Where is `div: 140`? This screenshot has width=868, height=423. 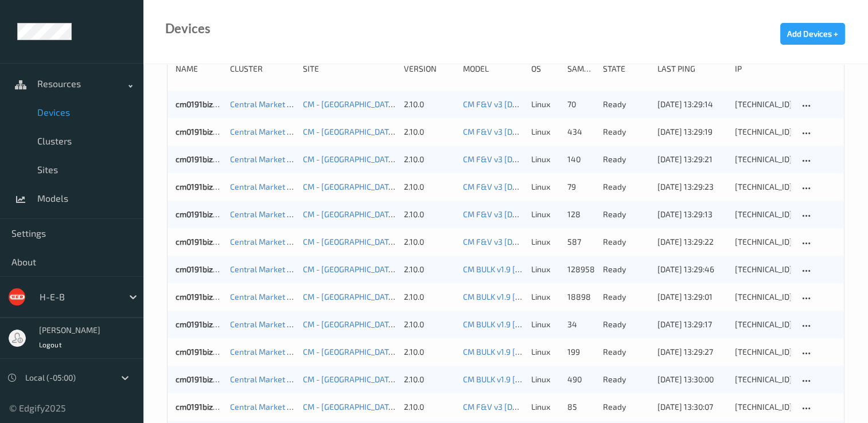 div: 140 is located at coordinates (581, 159).